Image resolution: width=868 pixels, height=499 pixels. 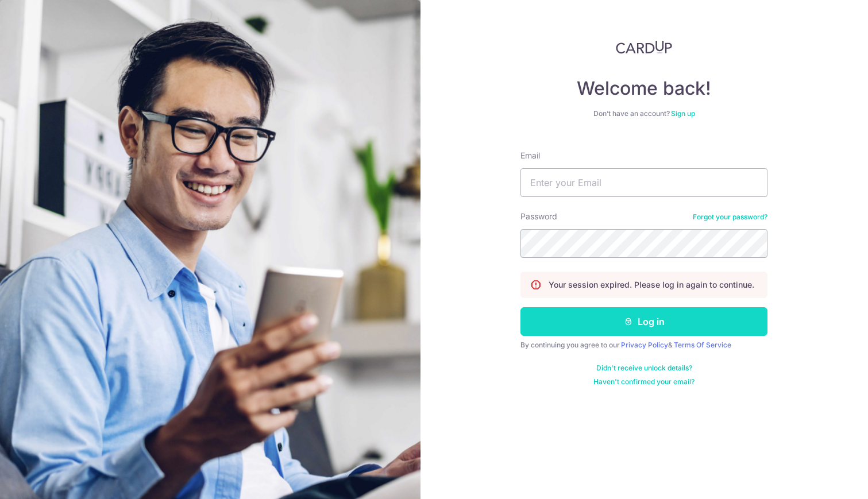 I want to click on label: Password, so click(x=539, y=217).